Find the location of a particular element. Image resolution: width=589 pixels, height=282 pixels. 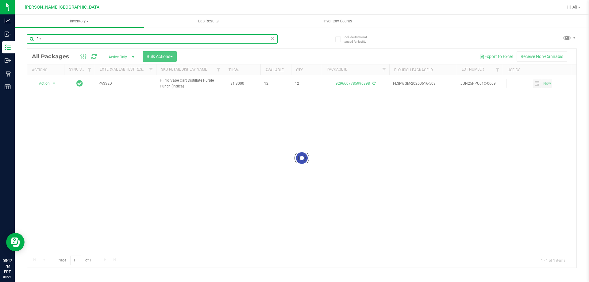

a: Inventory is located at coordinates (79, 21).